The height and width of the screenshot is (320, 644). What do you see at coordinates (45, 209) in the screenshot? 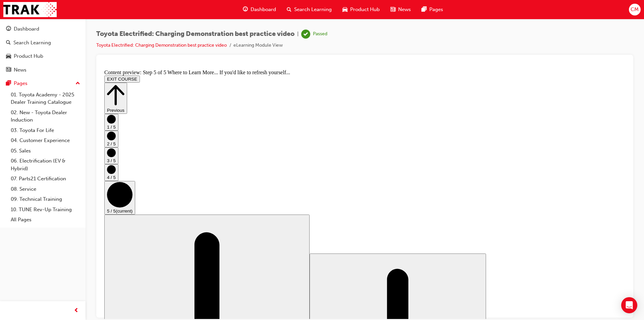
I see `a: 10. TUNE Rev-Up Training` at bounding box center [45, 209].